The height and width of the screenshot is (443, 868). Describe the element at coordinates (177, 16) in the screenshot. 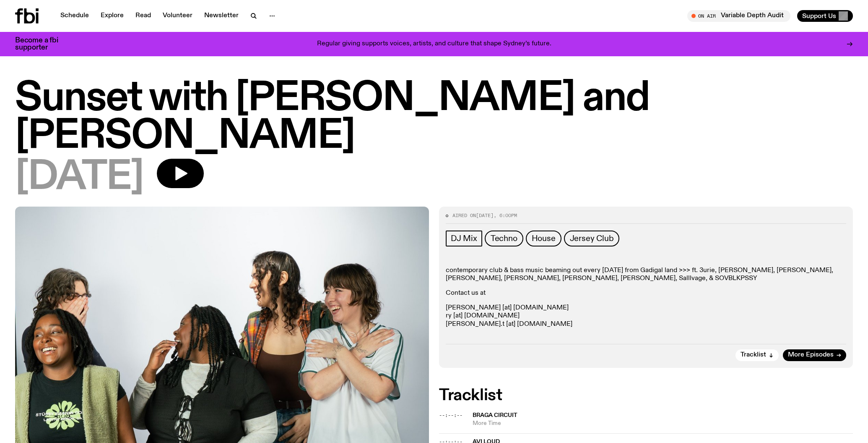

I see `a: Volunteer` at that location.